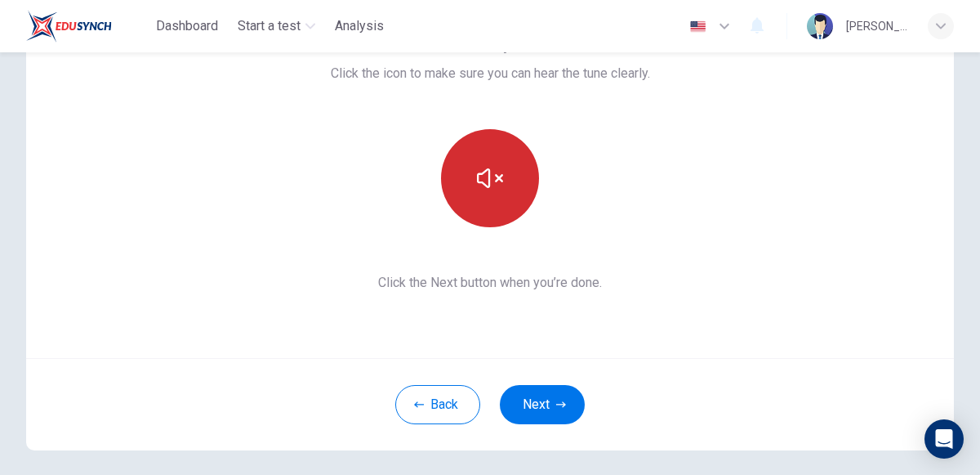 The image size is (980, 475). I want to click on a: Dashboard, so click(187, 27).